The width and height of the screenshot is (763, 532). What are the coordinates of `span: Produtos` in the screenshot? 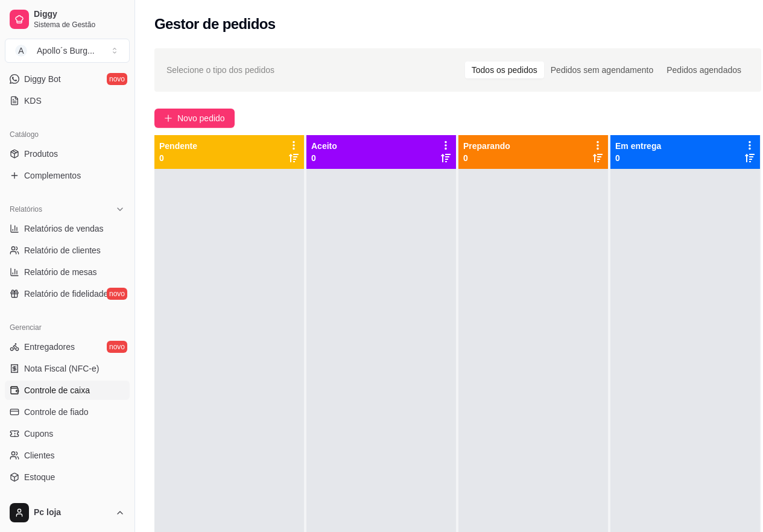 It's located at (41, 154).